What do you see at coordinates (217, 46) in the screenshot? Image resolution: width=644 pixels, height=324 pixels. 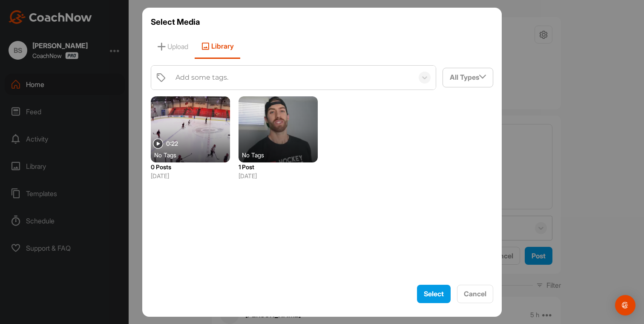 I see `span: Library` at bounding box center [217, 46].